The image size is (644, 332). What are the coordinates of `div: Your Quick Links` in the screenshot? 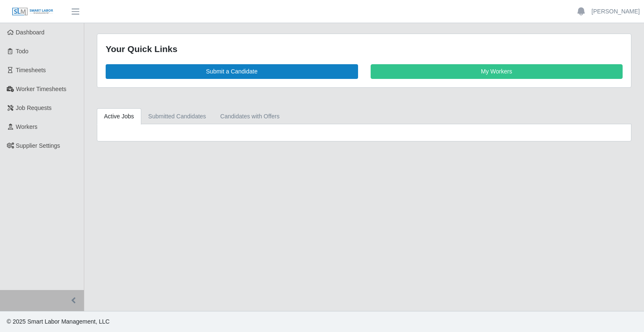 It's located at (364, 49).